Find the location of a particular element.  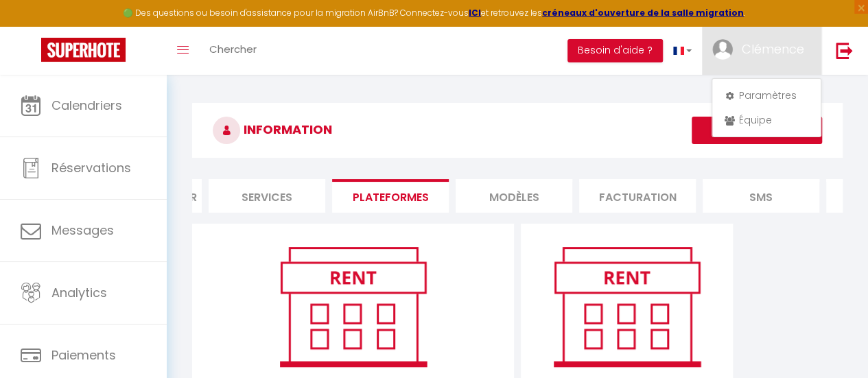

span: Analytics is located at coordinates (79, 292).